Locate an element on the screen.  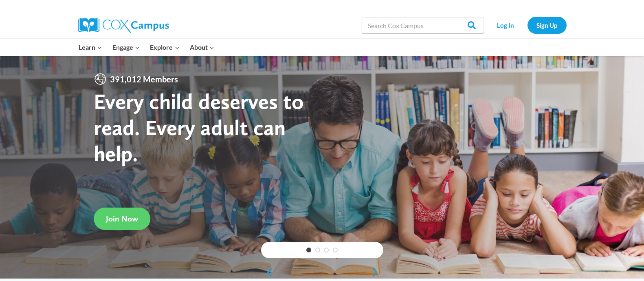
span: Learn is located at coordinates (90, 47).